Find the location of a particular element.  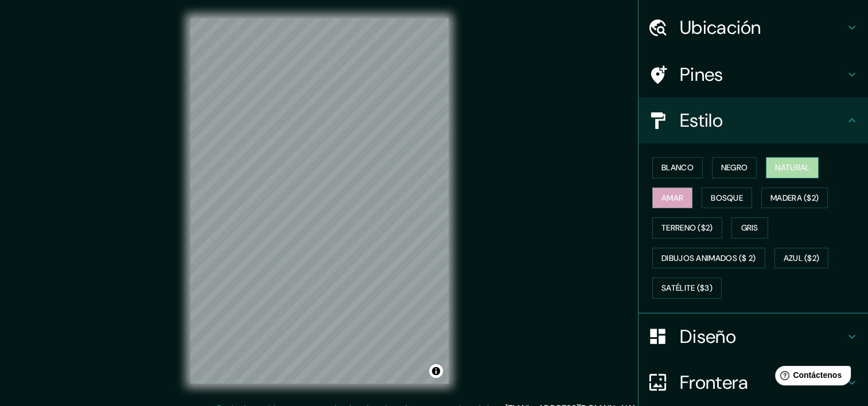

button: Amar is located at coordinates (672, 198).